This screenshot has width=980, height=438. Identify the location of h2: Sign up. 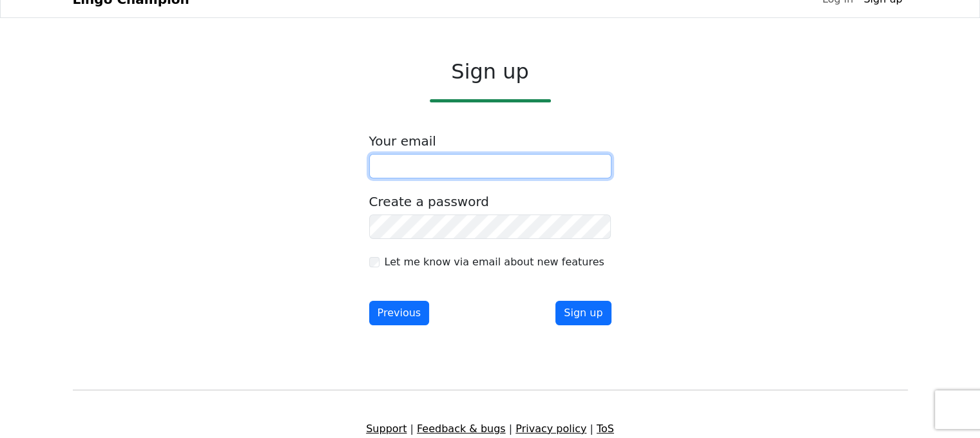
(490, 71).